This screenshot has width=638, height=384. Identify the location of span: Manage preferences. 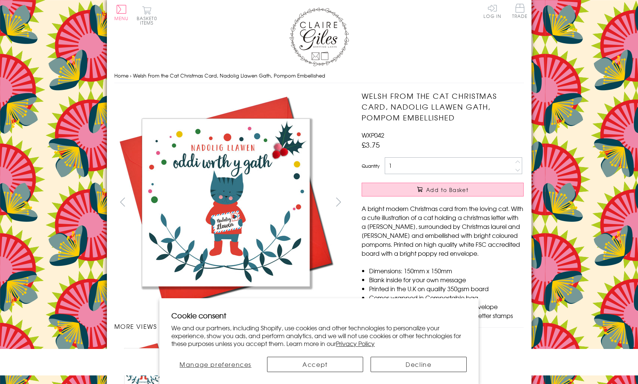
(215, 364).